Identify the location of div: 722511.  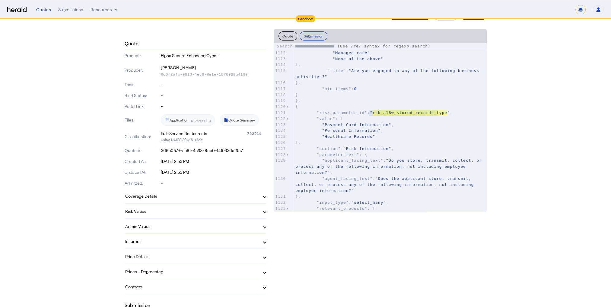
(257, 133).